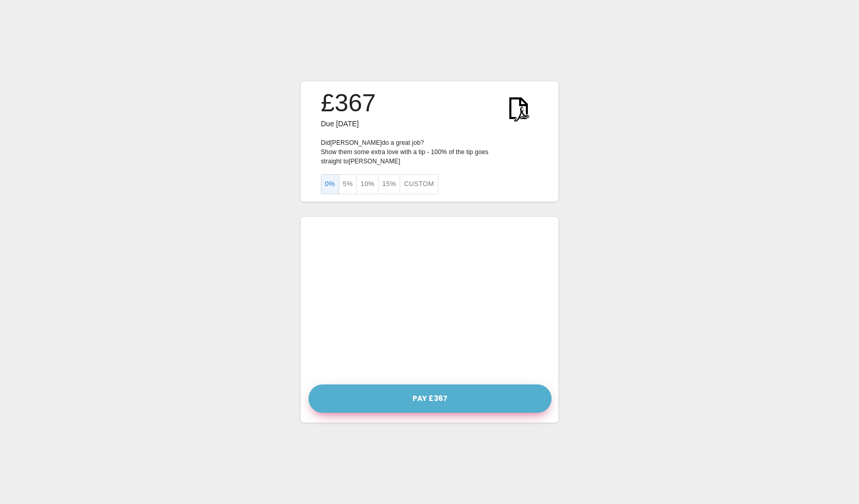  I want to click on img: KWtEnYElUAjQEnRfPUW9W5ea6t5aBiGYRiGYRiGYRg1o9H4B2ScLFicwGxqAAAAAElFTkSuQmCC, so click(519, 108).